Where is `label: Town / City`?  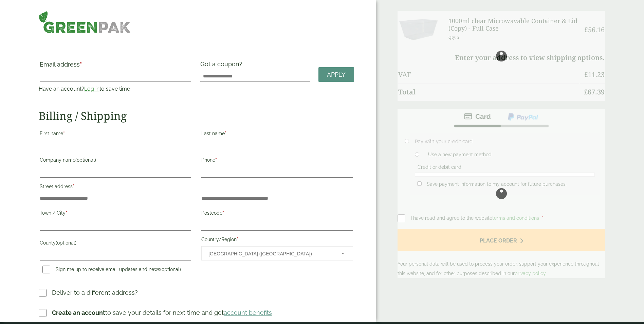
label: Town / City is located at coordinates (115, 214).